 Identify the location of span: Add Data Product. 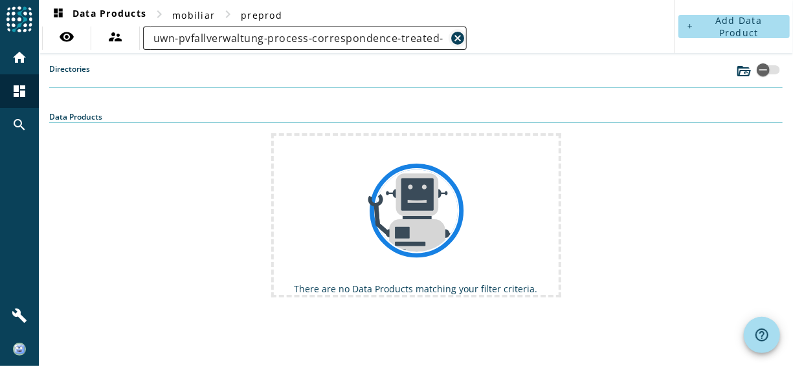
(738, 27).